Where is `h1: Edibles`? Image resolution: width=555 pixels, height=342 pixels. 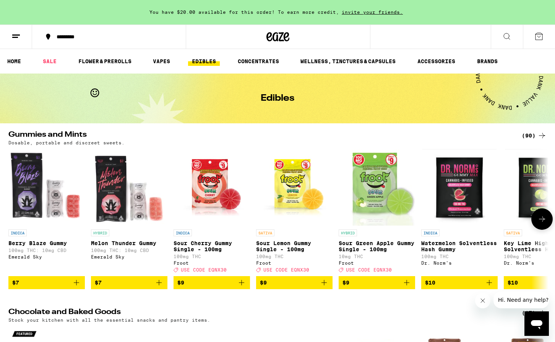 h1: Edibles is located at coordinates (278, 98).